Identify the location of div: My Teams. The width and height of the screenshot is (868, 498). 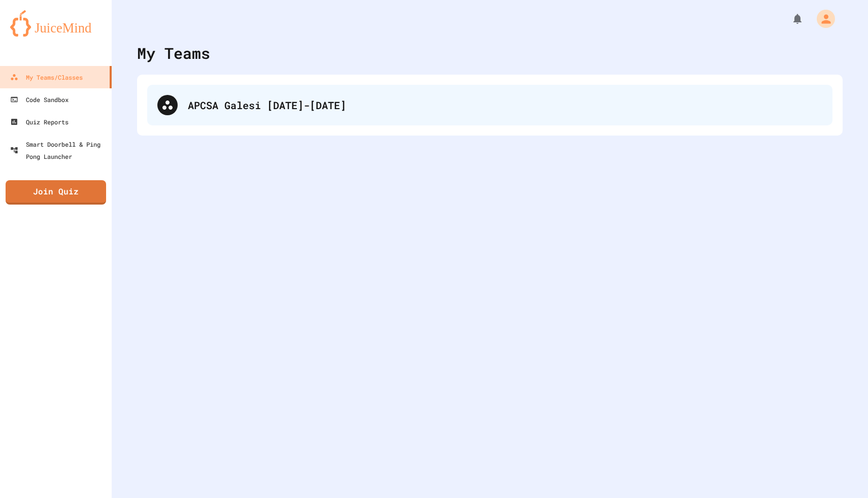
(174, 53).